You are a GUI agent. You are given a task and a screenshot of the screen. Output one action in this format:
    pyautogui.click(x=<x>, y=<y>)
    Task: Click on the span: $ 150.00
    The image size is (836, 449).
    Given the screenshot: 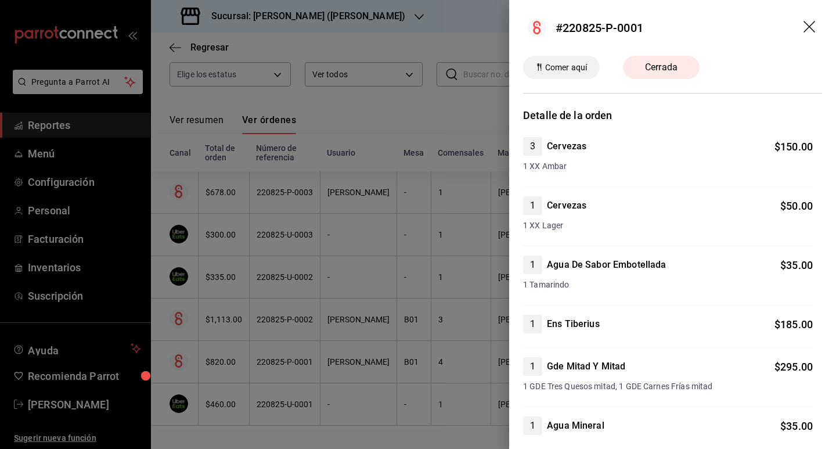 What is the action you would take?
    pyautogui.click(x=793, y=146)
    